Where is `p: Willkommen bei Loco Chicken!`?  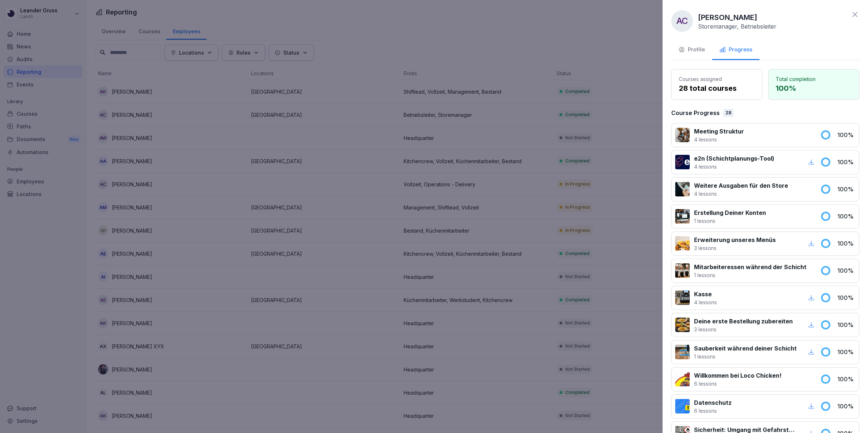
p: Willkommen bei Loco Chicken! is located at coordinates (738, 375).